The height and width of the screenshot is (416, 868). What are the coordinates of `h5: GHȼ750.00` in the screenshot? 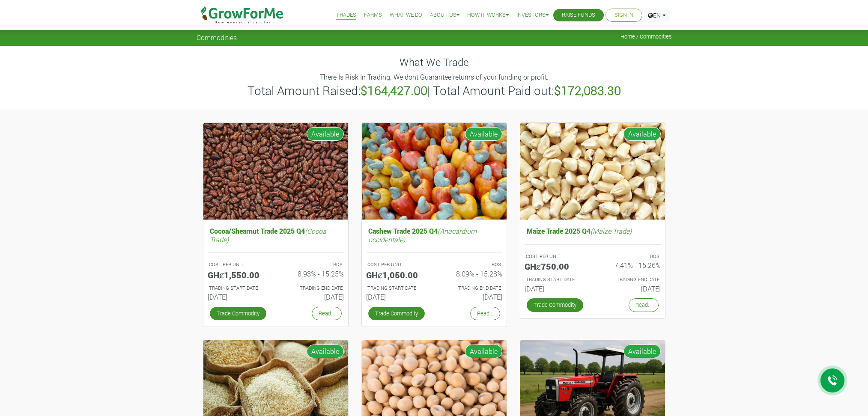 It's located at (555, 266).